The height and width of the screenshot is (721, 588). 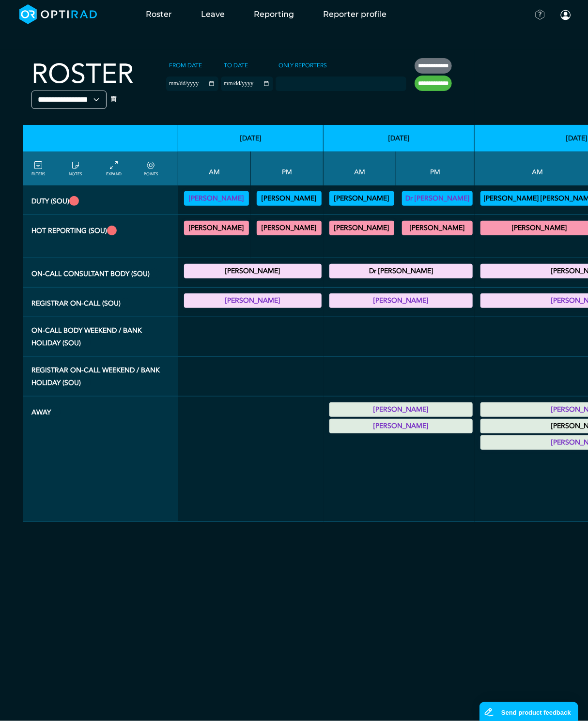 I want to click on a: show/hide notes, so click(x=75, y=168).